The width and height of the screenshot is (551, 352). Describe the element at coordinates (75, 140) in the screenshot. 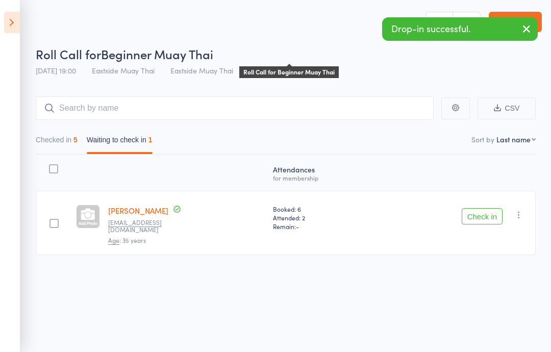

I see `div: 5` at that location.